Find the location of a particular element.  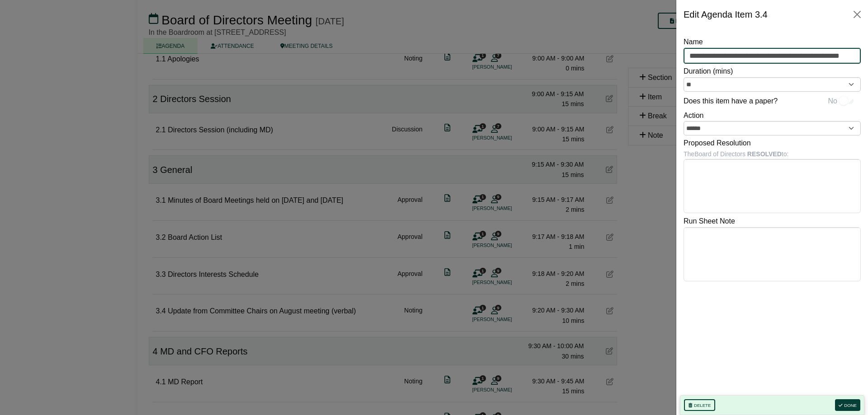

label: Duration (mins) is located at coordinates (708, 72).